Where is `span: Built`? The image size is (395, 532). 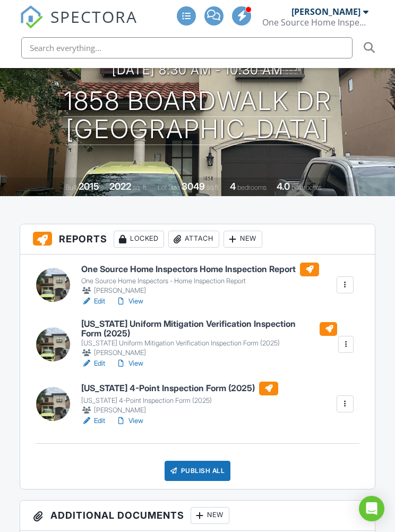 span: Built is located at coordinates (71, 187).